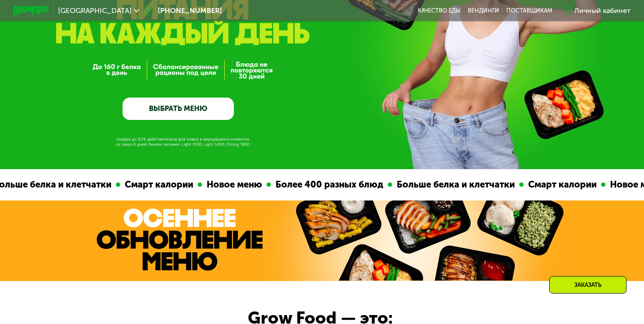  Describe the element at coordinates (588, 285) in the screenshot. I see `div: Заказать` at that location.